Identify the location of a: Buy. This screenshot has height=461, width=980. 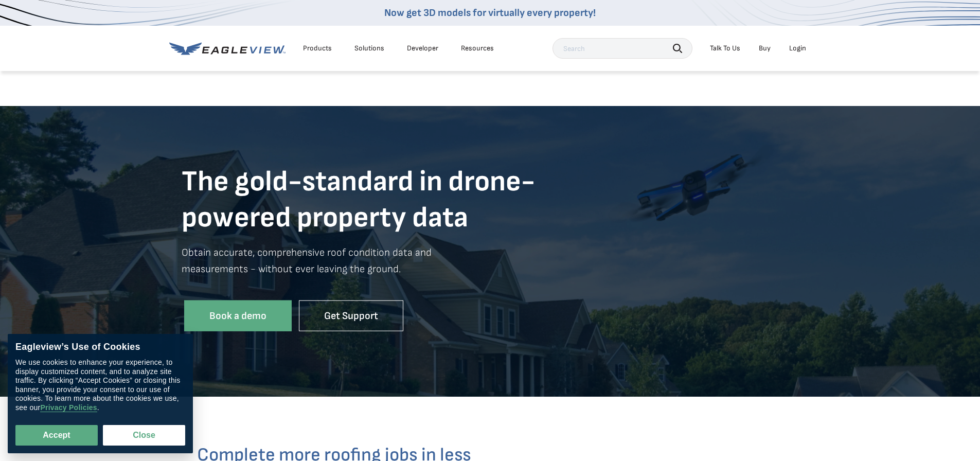
(765, 49).